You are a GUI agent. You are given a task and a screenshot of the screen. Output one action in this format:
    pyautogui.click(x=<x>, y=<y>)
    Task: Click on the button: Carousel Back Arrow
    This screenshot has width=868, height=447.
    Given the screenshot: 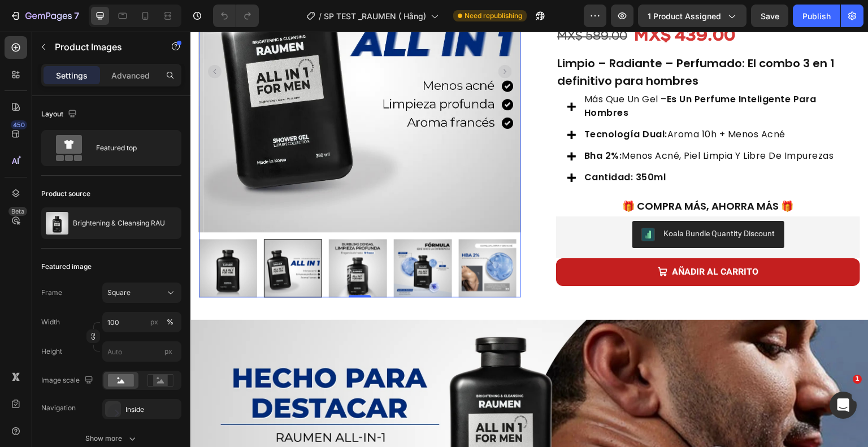 What is the action you would take?
    pyautogui.click(x=24, y=40)
    